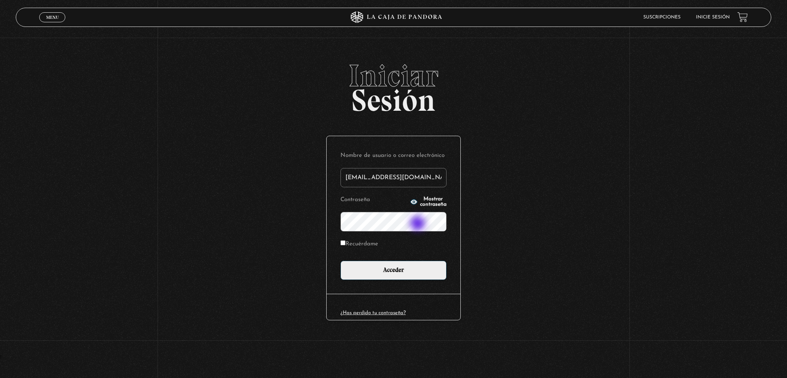 This screenshot has width=787, height=378. What do you see at coordinates (393, 270) in the screenshot?
I see `input: Acceder` at bounding box center [393, 270].